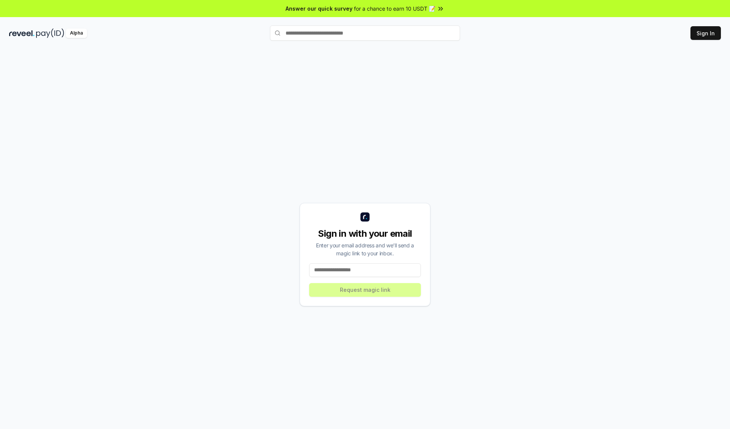  I want to click on img: logo_small, so click(365, 217).